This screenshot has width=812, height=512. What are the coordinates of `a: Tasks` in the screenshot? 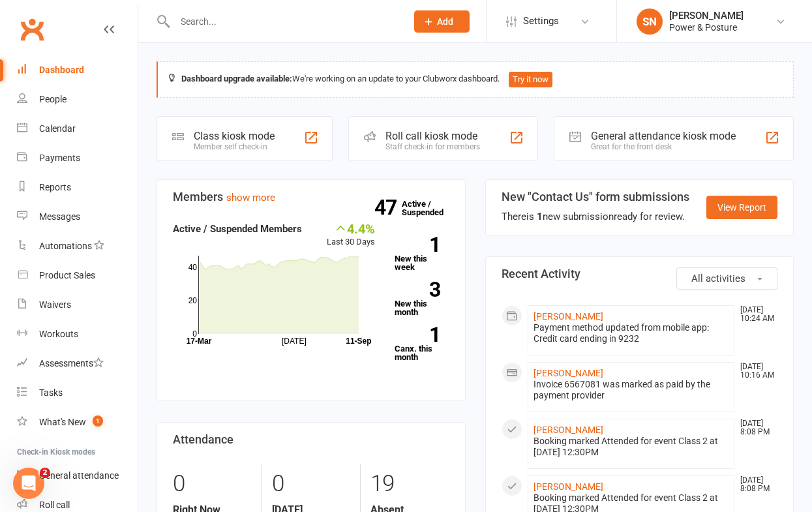 It's located at (77, 393).